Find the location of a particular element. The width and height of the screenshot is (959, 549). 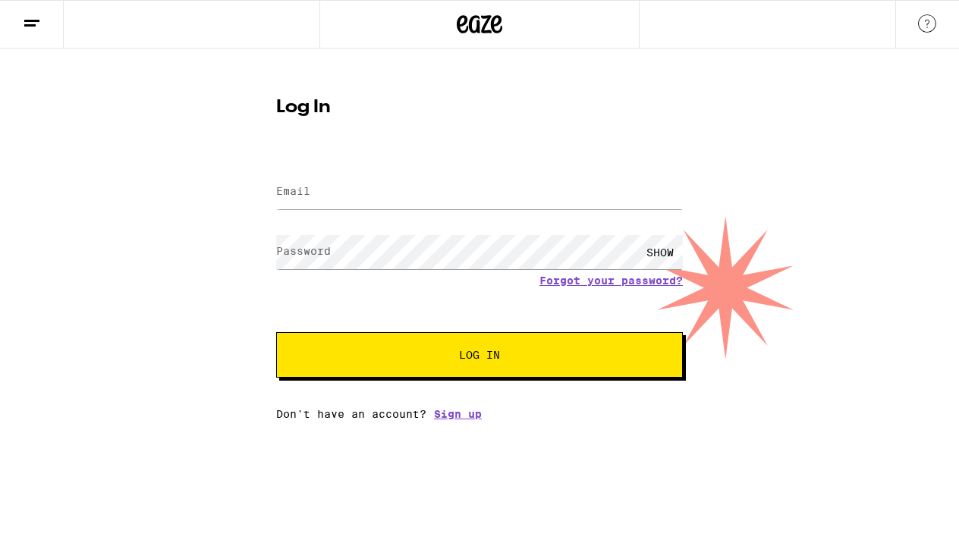

label: Email is located at coordinates (293, 191).